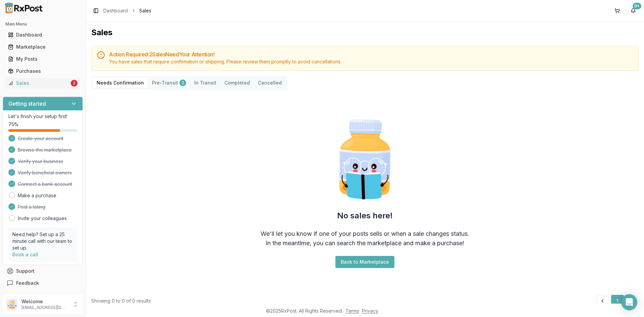 This screenshot has width=644, height=317. What do you see at coordinates (365, 32) in the screenshot?
I see `h1: Sales` at bounding box center [365, 32].